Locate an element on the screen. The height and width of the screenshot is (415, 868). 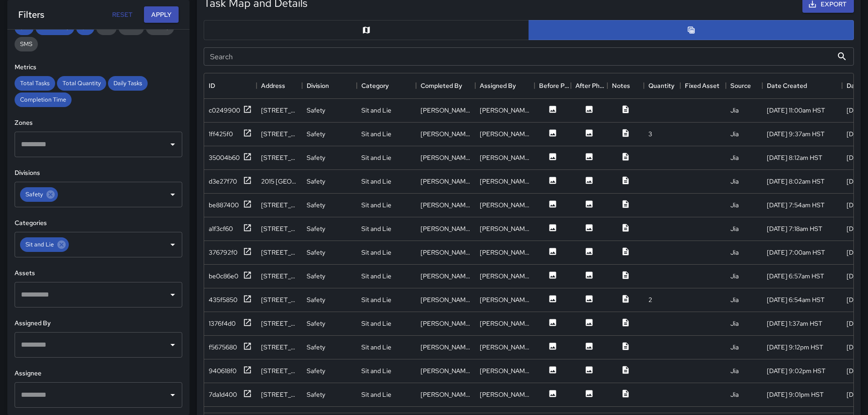
h6: Assets is located at coordinates (98, 274).